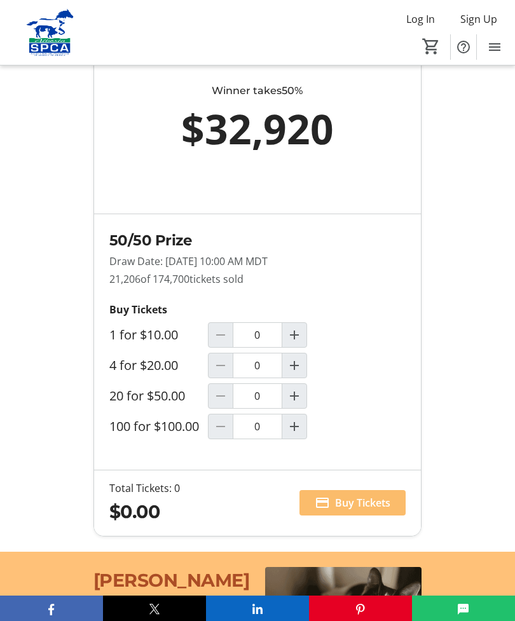 The width and height of the screenshot is (515, 621). Describe the element at coordinates (478, 19) in the screenshot. I see `span: Sign Up` at that location.